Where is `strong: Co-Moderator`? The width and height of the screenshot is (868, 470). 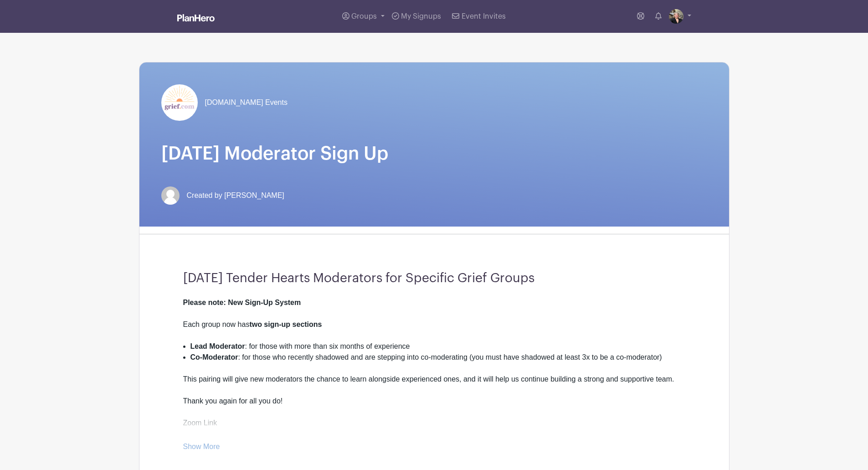
strong: Co-Moderator is located at coordinates (214, 356).